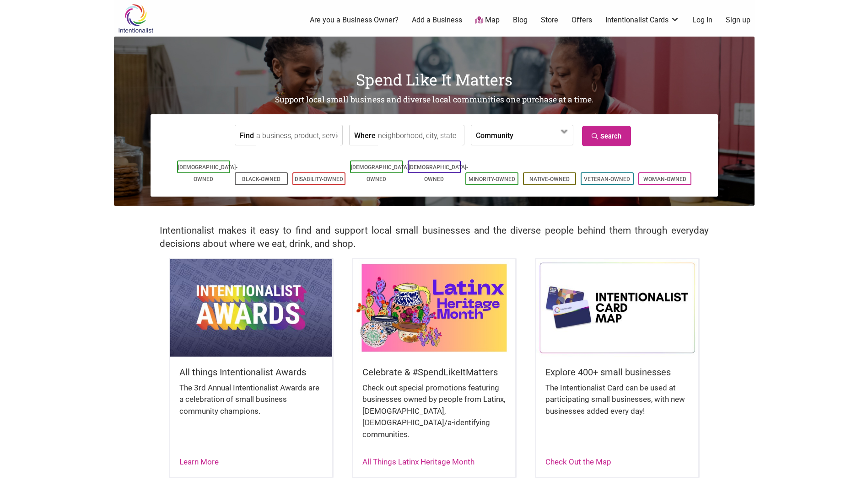 The width and height of the screenshot is (868, 491). Describe the element at coordinates (434, 80) in the screenshot. I see `h1: Spend Like It Matters` at that location.